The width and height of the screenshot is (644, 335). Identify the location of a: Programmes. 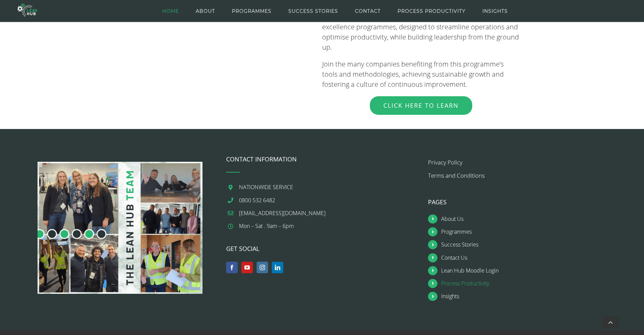
(530, 232).